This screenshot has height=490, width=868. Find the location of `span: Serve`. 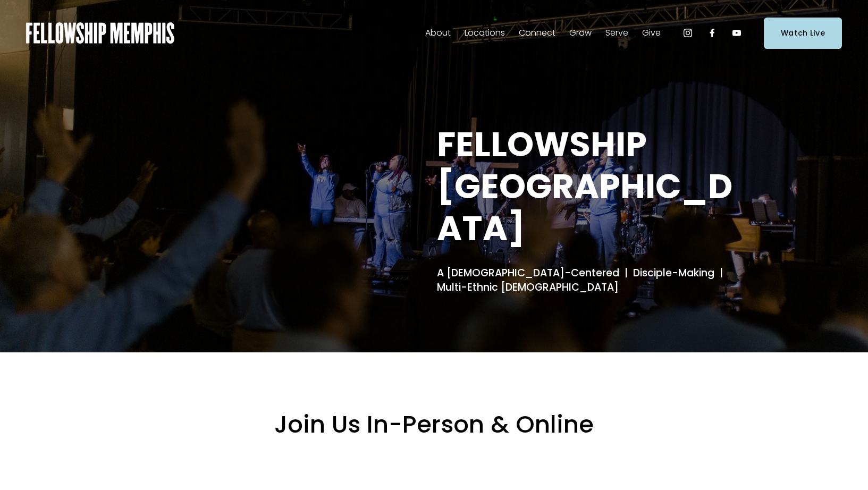

span: Serve is located at coordinates (616, 33).